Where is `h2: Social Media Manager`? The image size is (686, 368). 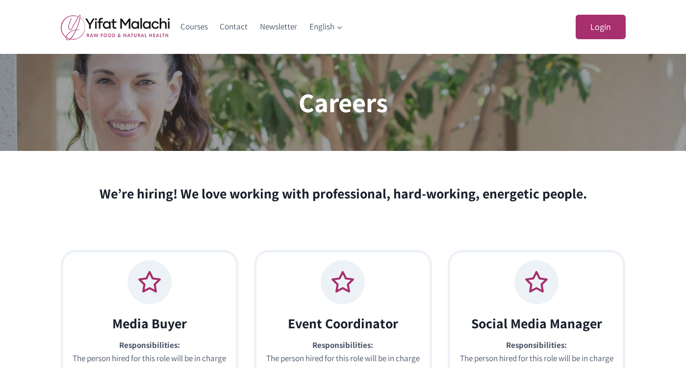
h2: Social Media Manager is located at coordinates (537, 324).